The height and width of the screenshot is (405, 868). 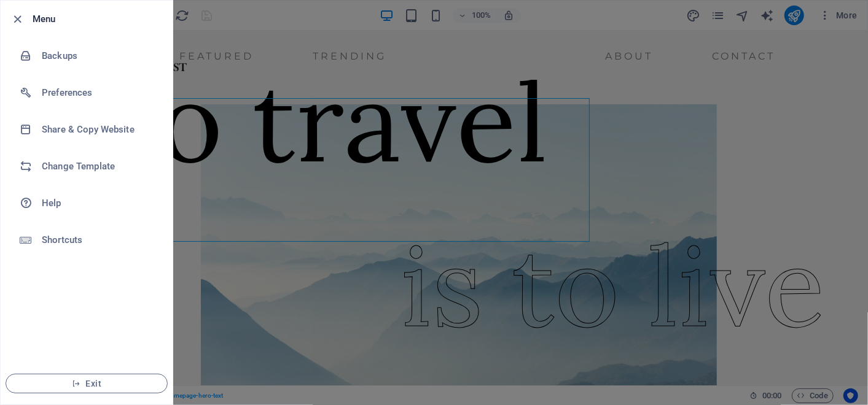 I want to click on h6: Backups, so click(x=98, y=56).